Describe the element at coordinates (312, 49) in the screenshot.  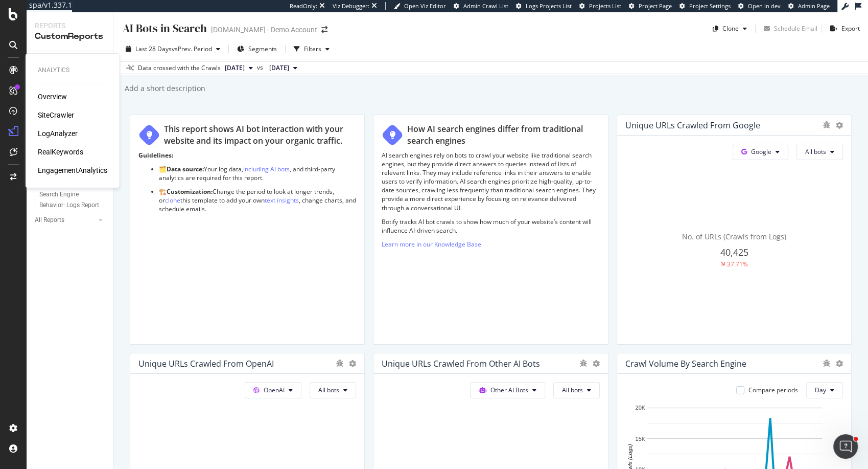
I see `button: Filters` at that location.